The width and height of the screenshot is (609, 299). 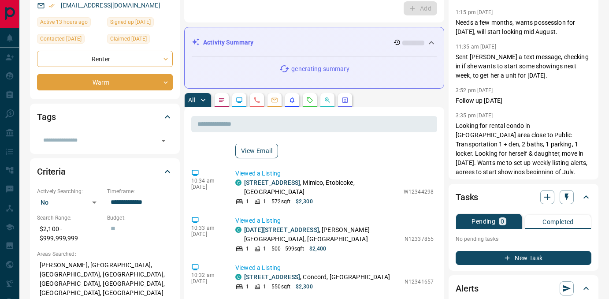 I want to click on h2: Tasks, so click(x=466, y=197).